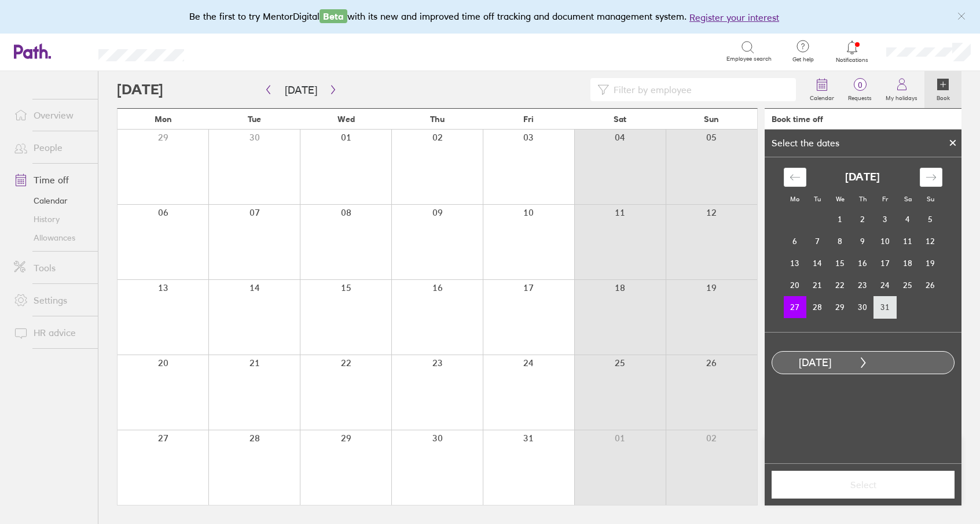 This screenshot has width=980, height=524. Describe the element at coordinates (817, 199) in the screenshot. I see `small: Tu` at that location.